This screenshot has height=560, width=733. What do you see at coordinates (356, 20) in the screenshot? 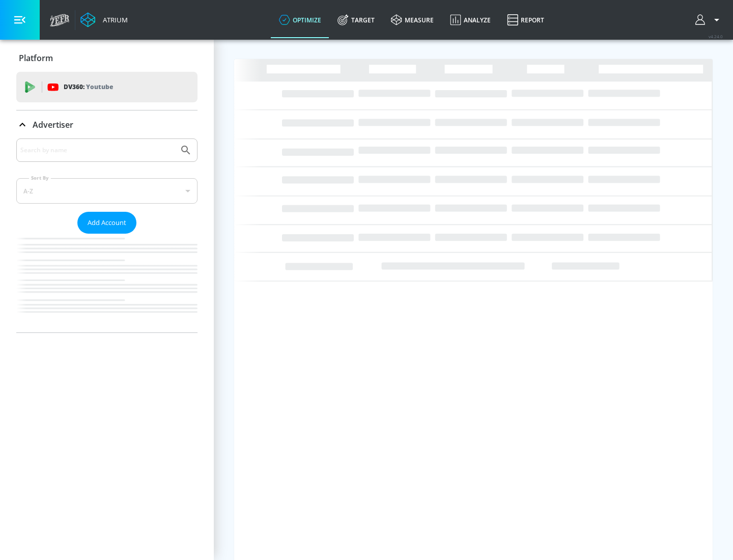
I see `a: Target` at bounding box center [356, 20].